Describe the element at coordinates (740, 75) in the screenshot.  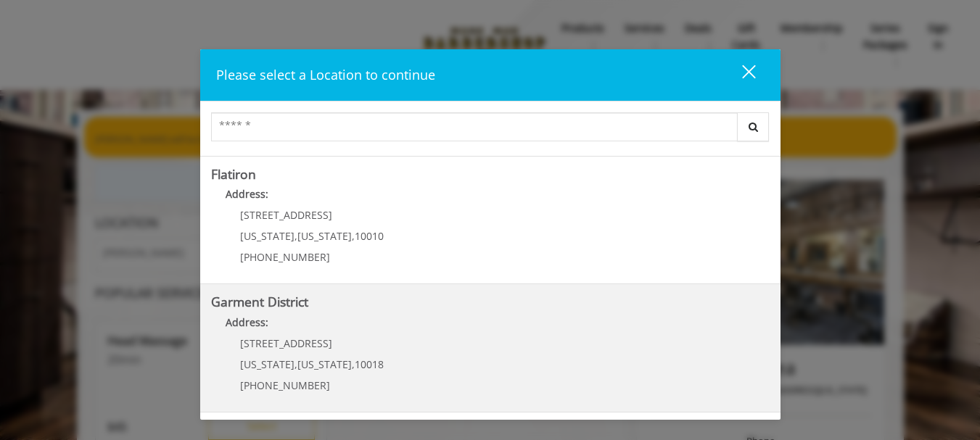
I see `button: close dialog` at that location.